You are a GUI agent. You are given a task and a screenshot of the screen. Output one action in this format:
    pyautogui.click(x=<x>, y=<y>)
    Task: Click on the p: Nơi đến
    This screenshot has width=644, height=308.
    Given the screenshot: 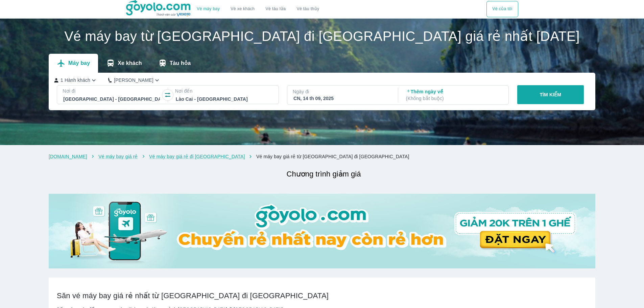 What is the action you would take?
    pyautogui.click(x=224, y=91)
    